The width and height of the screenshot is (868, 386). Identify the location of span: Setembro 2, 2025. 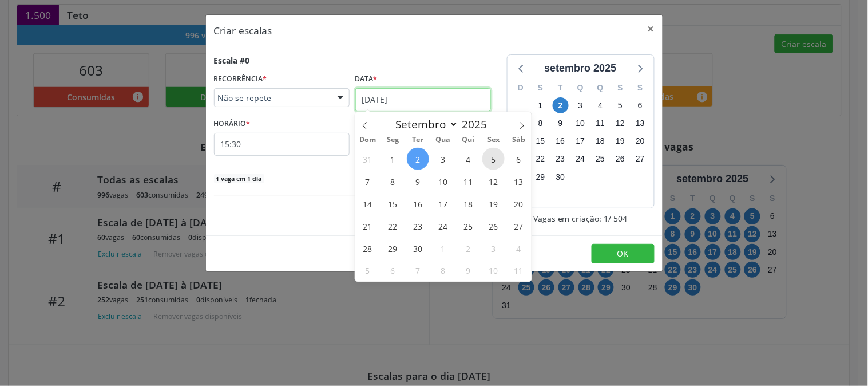
(418, 158).